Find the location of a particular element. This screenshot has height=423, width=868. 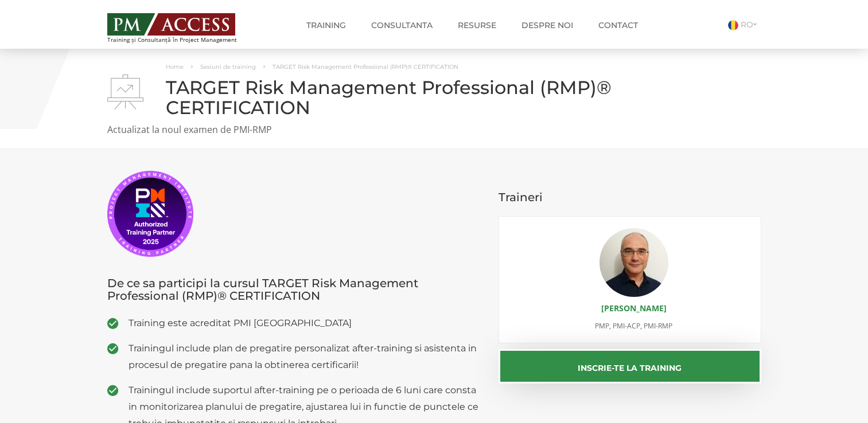

span: TARGET Risk Management Professional (RMP)® CERTIFICATION is located at coordinates (366, 66).